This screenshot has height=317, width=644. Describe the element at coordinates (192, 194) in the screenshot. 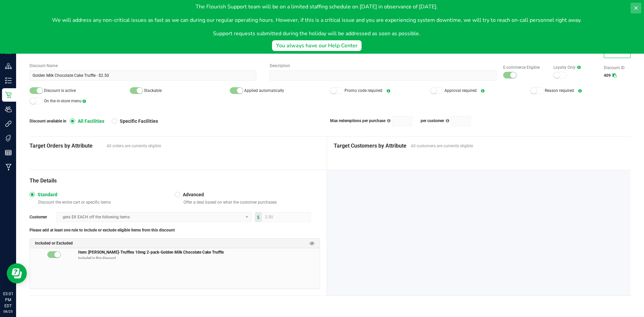

I see `span: Advanced` at that location.